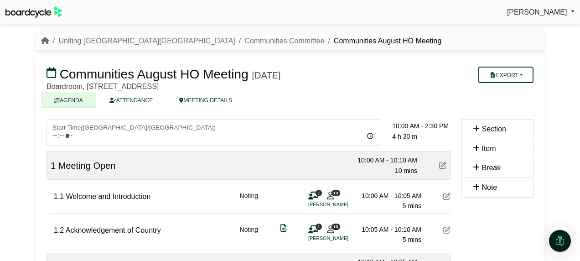 This screenshot has height=261, width=580. What do you see at coordinates (206, 100) in the screenshot?
I see `a: MEETING DETAILS` at bounding box center [206, 100].